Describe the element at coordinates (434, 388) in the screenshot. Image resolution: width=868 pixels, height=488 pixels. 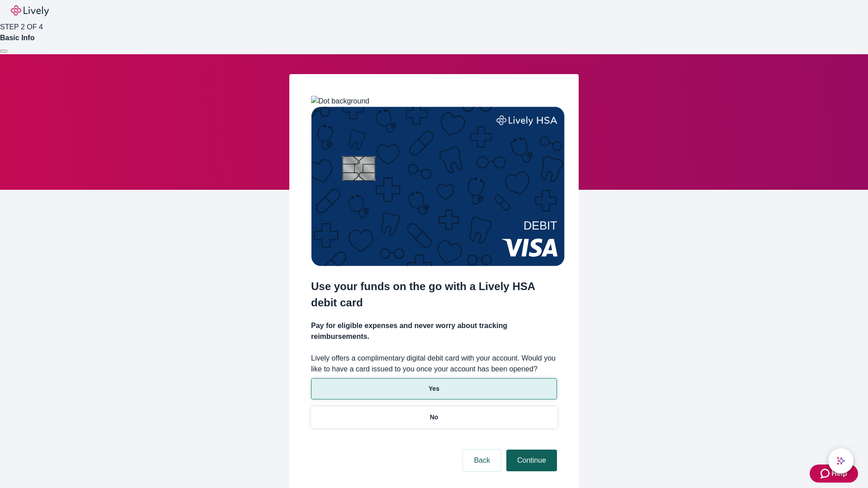
I see `p: Yes` at that location.